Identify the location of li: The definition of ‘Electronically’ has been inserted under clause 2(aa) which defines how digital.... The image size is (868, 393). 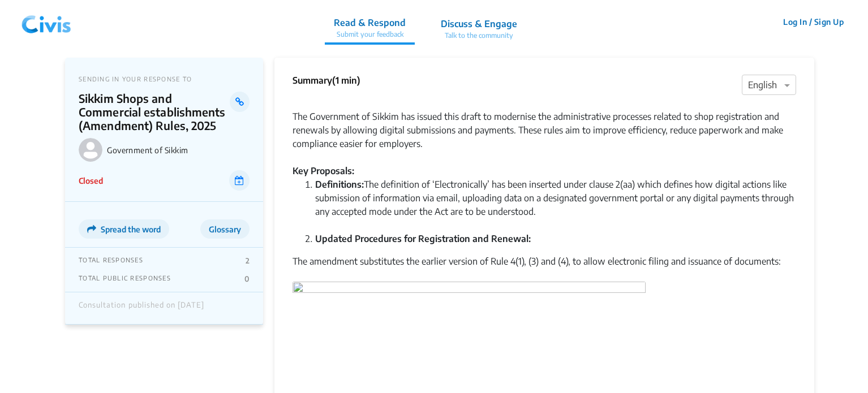
(556, 205).